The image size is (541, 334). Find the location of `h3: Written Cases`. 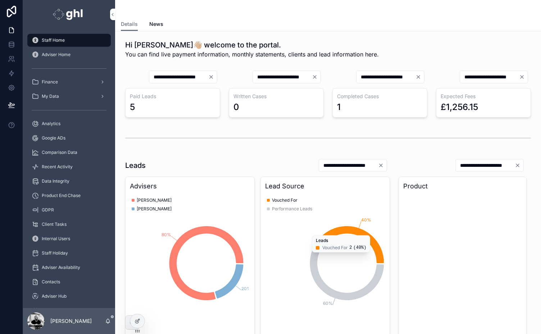

h3: Written Cases is located at coordinates (276, 96).